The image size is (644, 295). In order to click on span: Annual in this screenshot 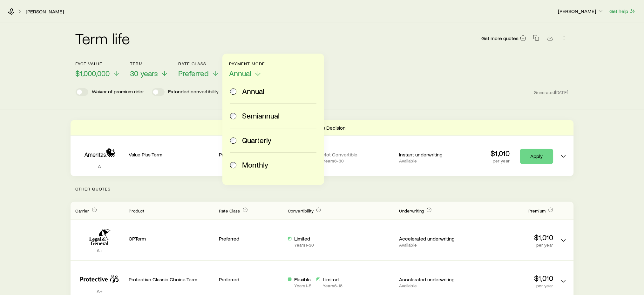, I will do `click(241, 73)`.